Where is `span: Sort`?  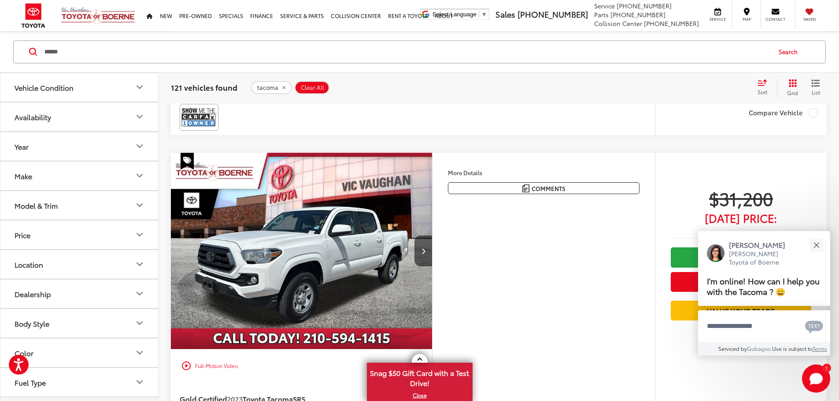
span: Sort is located at coordinates (762, 92).